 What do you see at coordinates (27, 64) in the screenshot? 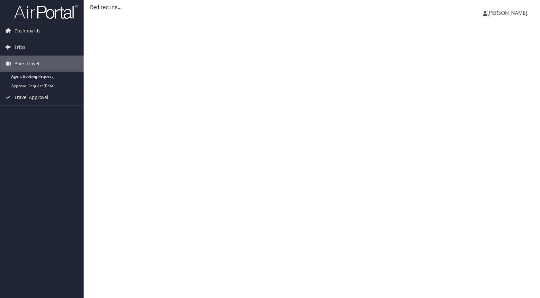
I see `span: Book Travel` at bounding box center [27, 64].